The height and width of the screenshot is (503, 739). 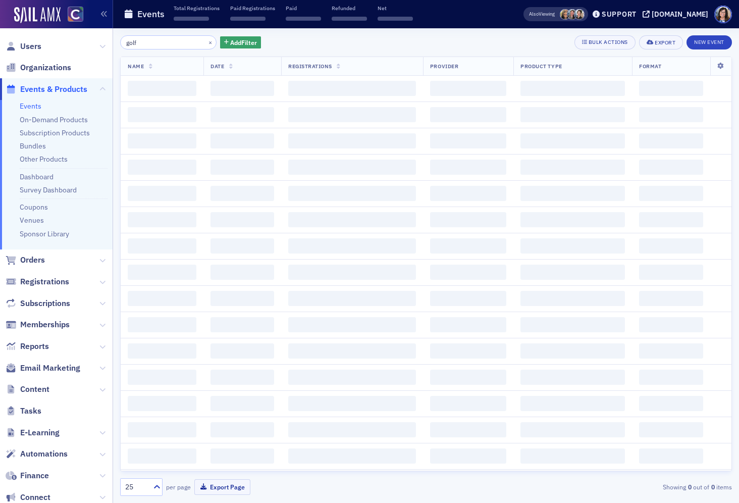 I want to click on button: Bulk Actions, so click(x=605, y=42).